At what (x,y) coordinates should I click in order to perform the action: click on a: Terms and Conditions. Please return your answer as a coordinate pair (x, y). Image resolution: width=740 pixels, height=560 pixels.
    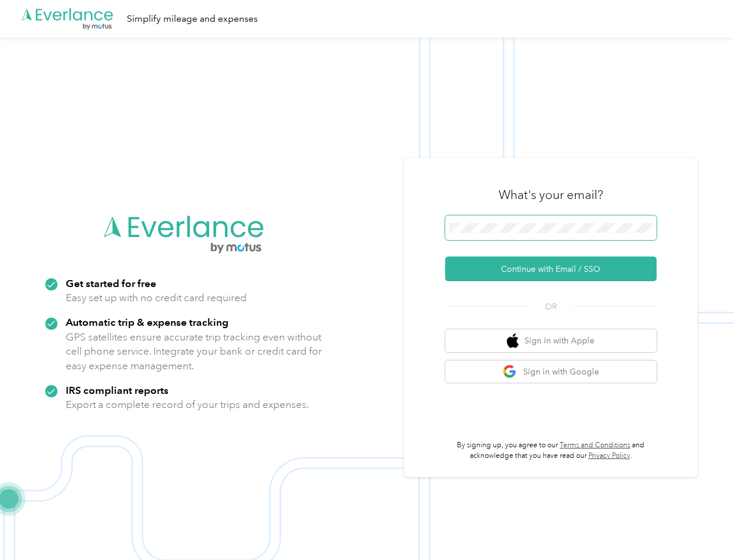
    Looking at the image, I should click on (595, 445).